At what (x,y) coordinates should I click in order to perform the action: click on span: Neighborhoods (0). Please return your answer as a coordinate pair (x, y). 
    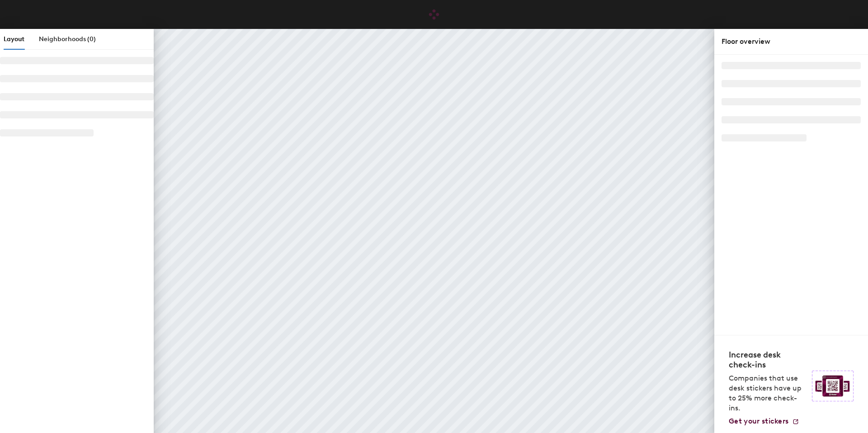
    Looking at the image, I should click on (68, 39).